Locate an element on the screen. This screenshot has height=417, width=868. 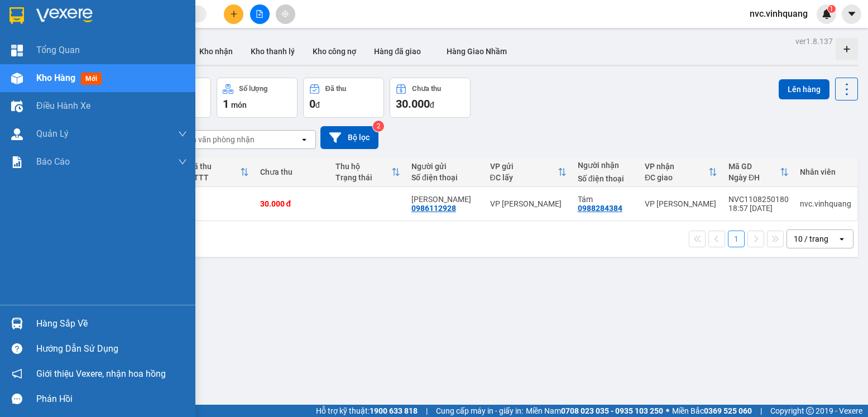
div: Hàng sắp về is located at coordinates (112, 324).